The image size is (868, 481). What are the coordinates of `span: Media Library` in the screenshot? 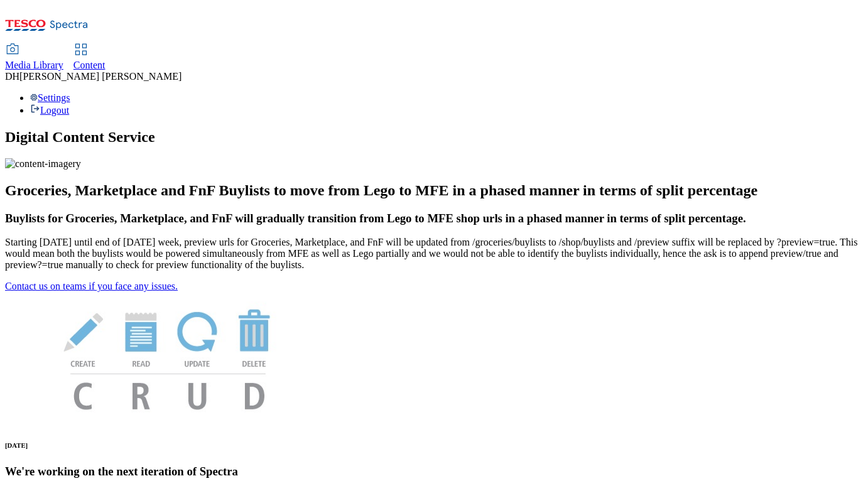 It's located at (34, 65).